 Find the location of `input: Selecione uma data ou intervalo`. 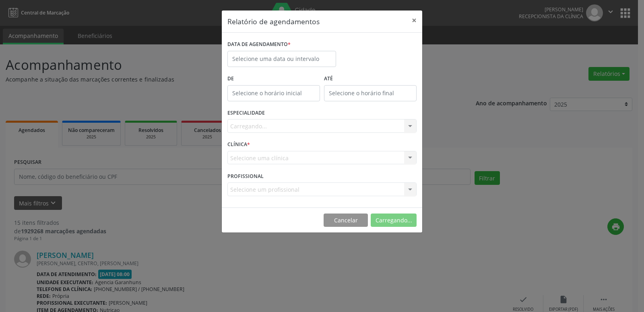

input: Selecione uma data ou intervalo is located at coordinates (282, 59).